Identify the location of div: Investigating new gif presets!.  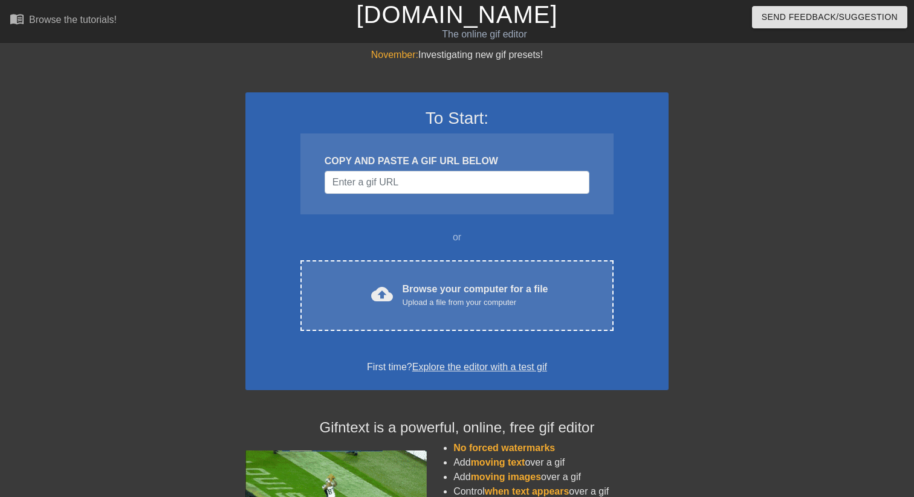
(457, 55).